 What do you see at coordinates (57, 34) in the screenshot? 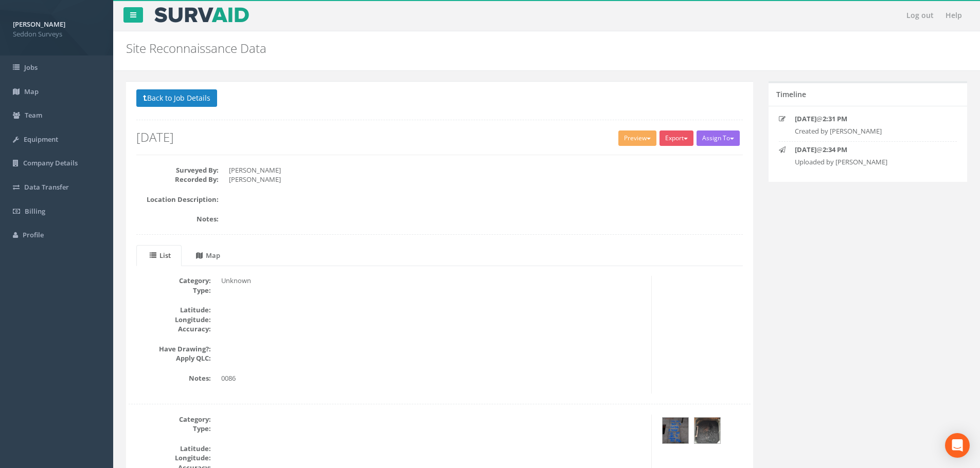
I see `span: Seddon Surveys` at bounding box center [57, 34].